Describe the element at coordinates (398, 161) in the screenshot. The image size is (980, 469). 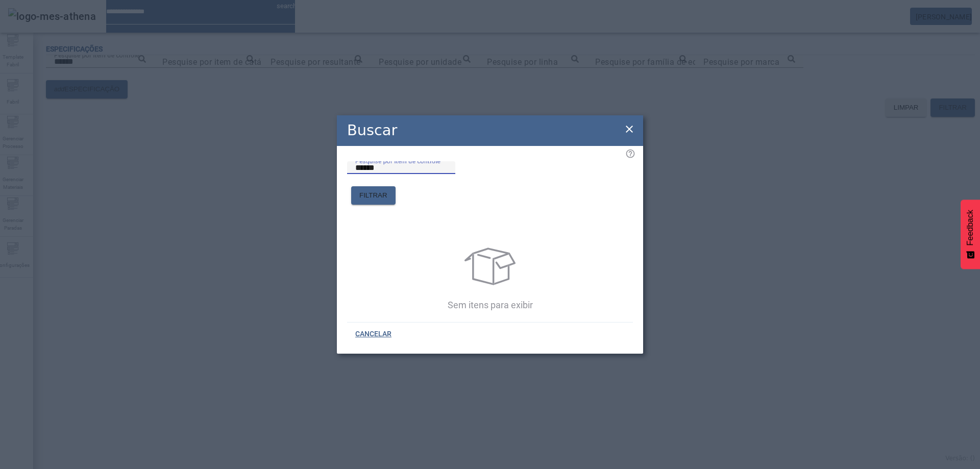
I see `mat-label: Pesquise por item de controle` at that location.